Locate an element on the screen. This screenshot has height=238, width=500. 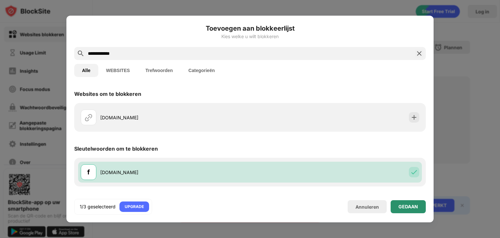
img: url.svg is located at coordinates (89, 117).